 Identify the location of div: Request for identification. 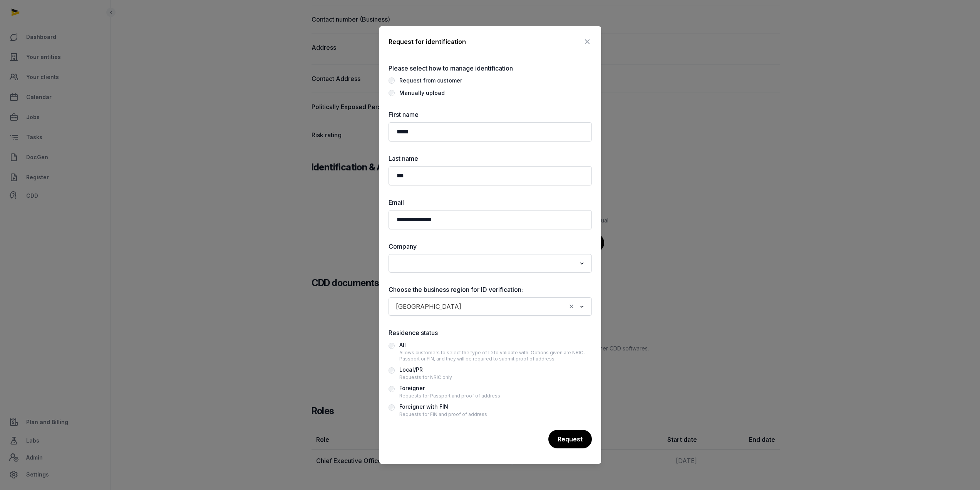
(427, 42).